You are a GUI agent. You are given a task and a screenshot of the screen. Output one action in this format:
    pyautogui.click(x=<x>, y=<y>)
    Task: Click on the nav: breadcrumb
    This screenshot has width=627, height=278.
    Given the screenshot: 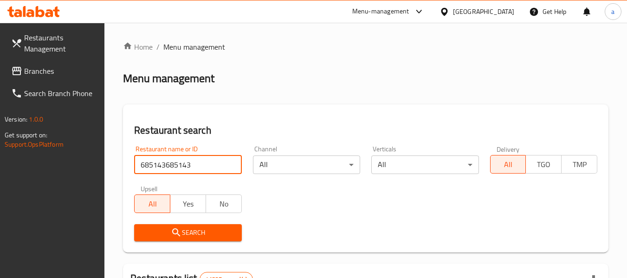 What is the action you would take?
    pyautogui.click(x=366, y=47)
    